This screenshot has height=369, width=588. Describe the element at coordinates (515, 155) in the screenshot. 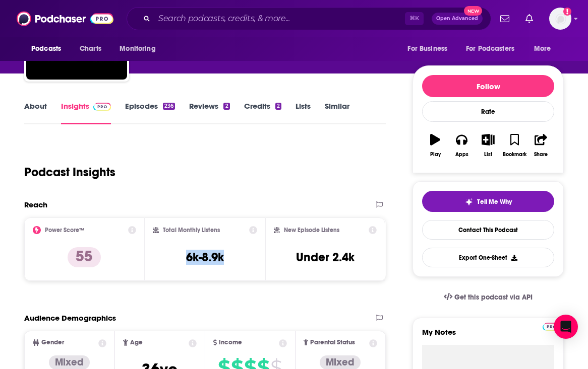

I see `div: Bookmark` at that location.